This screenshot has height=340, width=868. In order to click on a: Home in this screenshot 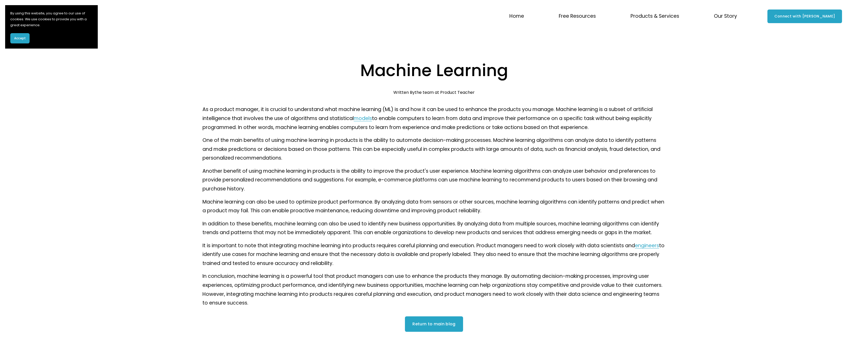, I will do `click(516, 17)`.